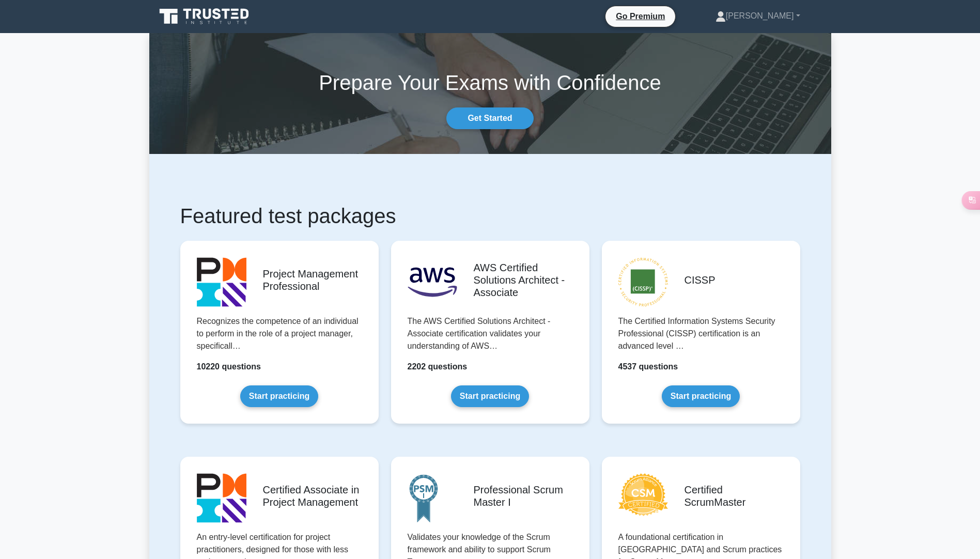  I want to click on a: Go Premium, so click(640, 16).